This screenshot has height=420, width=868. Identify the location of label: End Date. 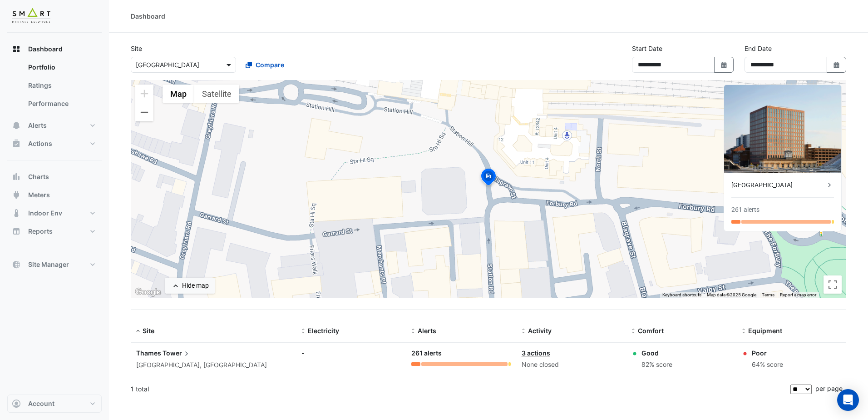
(758, 48).